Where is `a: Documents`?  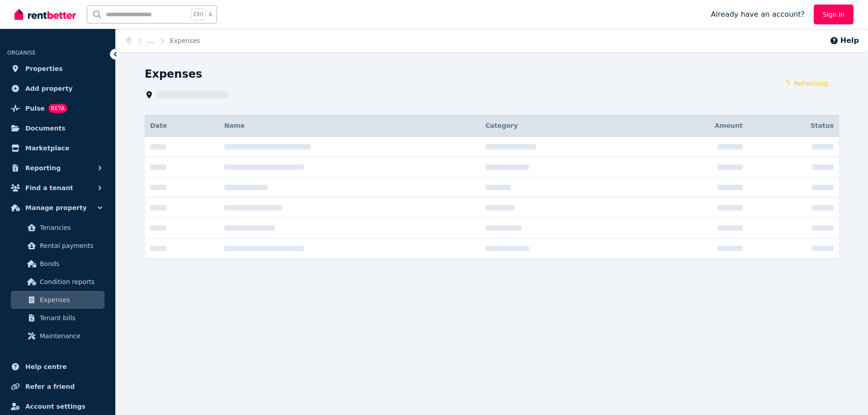
a: Documents is located at coordinates (57, 129).